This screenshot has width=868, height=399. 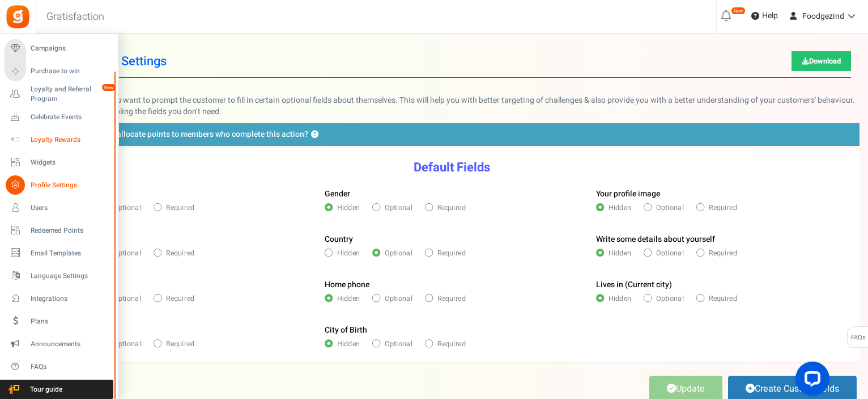 I want to click on span: Foodgezind, so click(x=823, y=16).